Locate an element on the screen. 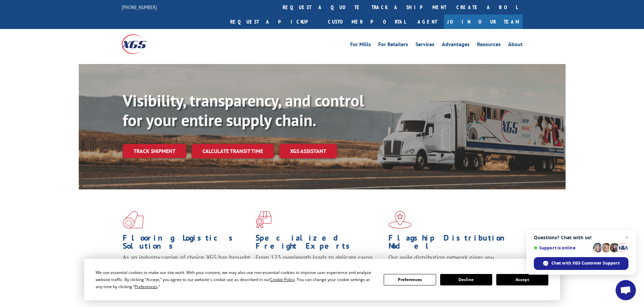 Image resolution: width=644 pixels, height=307 pixels. p: From 123 overlength loads to delicate cargo, our experienced staff knows the best way to move you... is located at coordinates (319, 269).